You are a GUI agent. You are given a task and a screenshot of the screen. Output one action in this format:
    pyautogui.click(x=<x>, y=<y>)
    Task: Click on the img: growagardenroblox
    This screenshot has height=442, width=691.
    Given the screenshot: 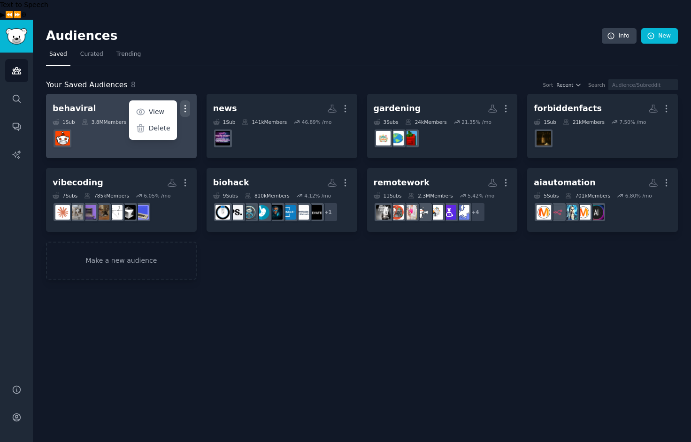 What is the action you would take?
    pyautogui.click(x=396, y=138)
    